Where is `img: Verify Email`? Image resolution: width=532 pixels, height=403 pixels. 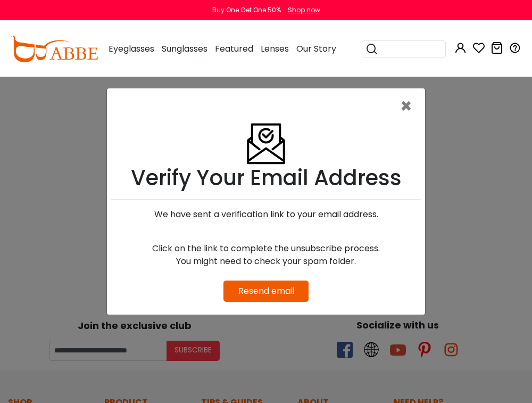
img: Verify Email is located at coordinates (266, 131).